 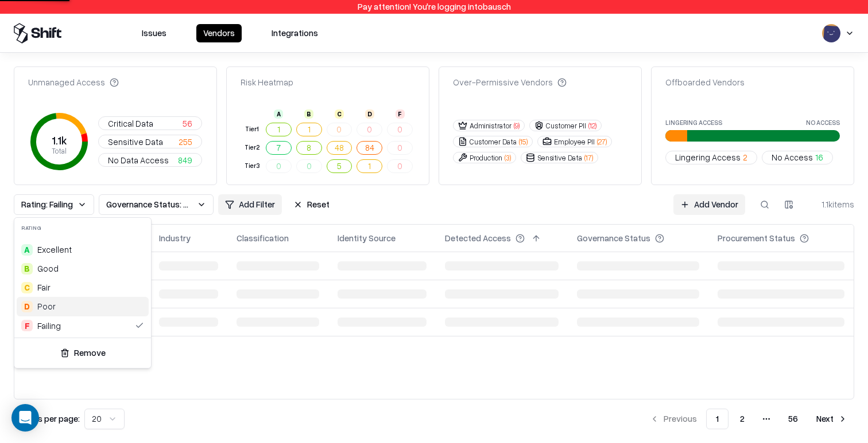 I want to click on div: C, so click(x=27, y=288).